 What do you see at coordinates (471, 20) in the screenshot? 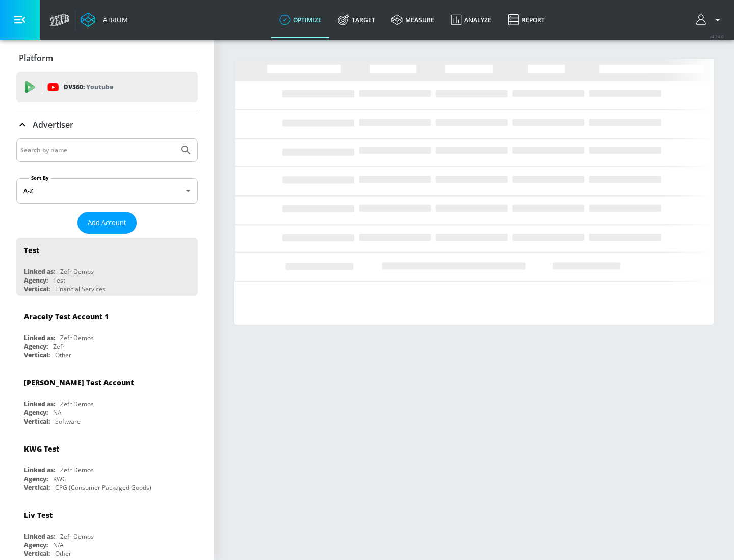
I see `a: Analyze` at bounding box center [471, 20].